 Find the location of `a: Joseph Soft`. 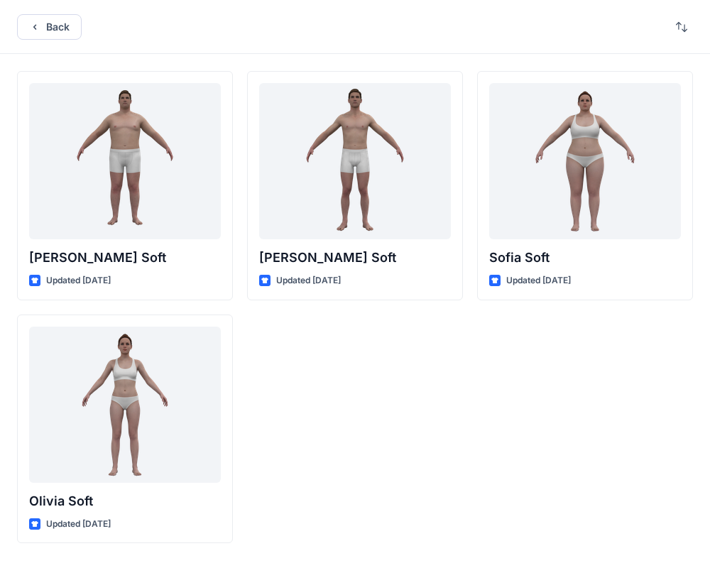

a: Joseph Soft is located at coordinates (125, 161).